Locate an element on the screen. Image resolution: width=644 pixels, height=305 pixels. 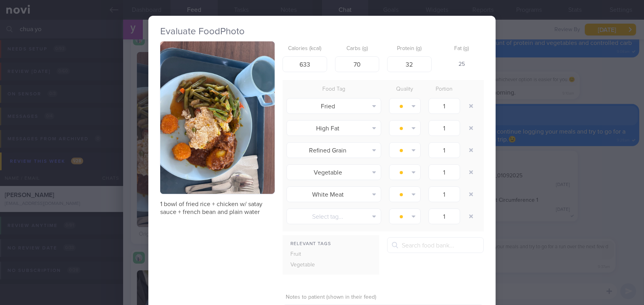
div: 25 is located at coordinates (462, 65).